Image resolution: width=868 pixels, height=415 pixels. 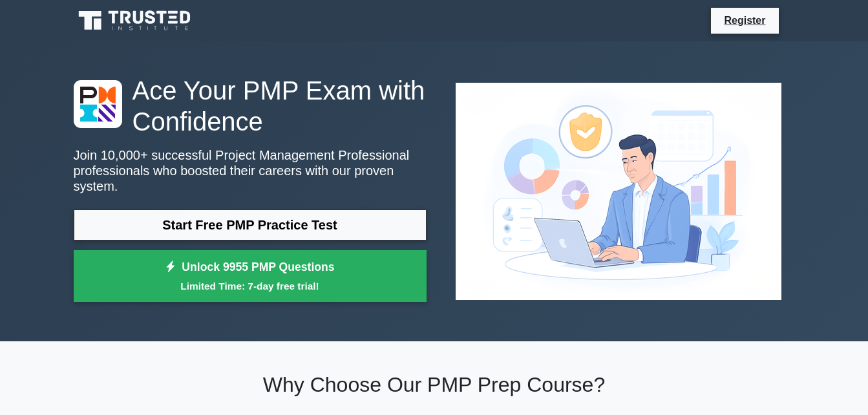 What do you see at coordinates (250, 286) in the screenshot?
I see `small: Limited Time: 7-day free trial!` at bounding box center [250, 286].